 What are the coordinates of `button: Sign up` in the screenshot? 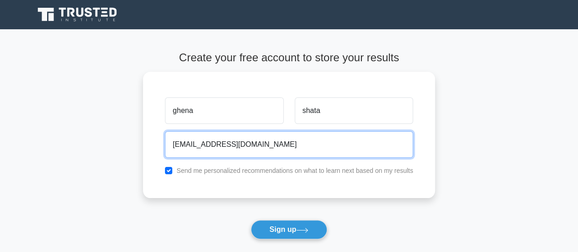 It's located at (289, 230).